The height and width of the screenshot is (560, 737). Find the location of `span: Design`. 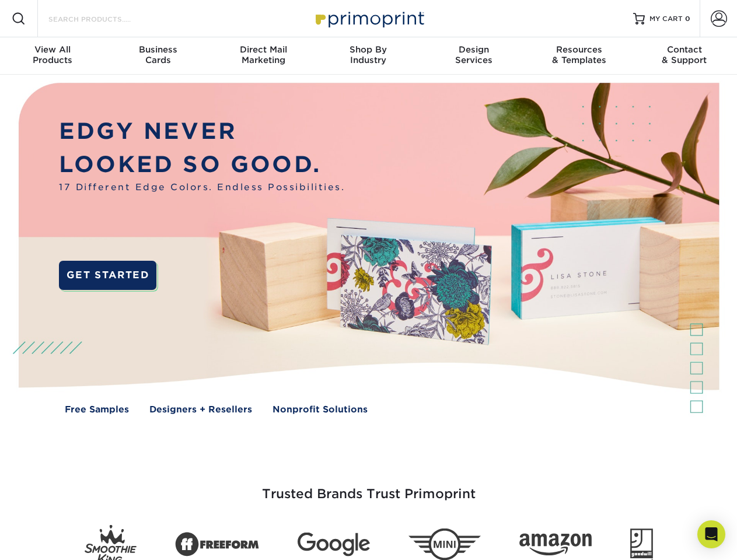

span: Design is located at coordinates (474, 50).